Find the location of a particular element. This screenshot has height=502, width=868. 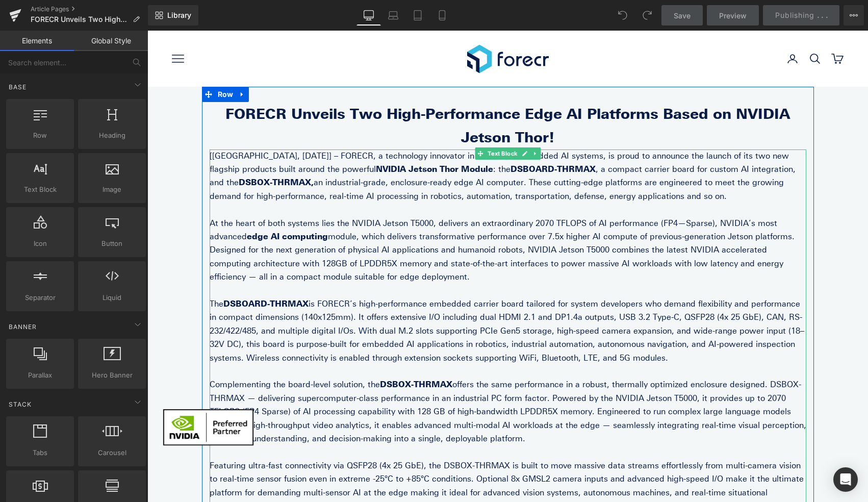

p: Complementing the board-level solution, the offers the same performance in a robust, thermally op... is located at coordinates (361, 381).